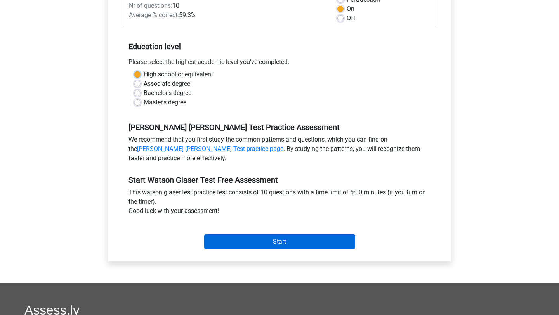 The image size is (559, 315). Describe the element at coordinates (151, 5) in the screenshot. I see `span: Nr of questions:` at that location.